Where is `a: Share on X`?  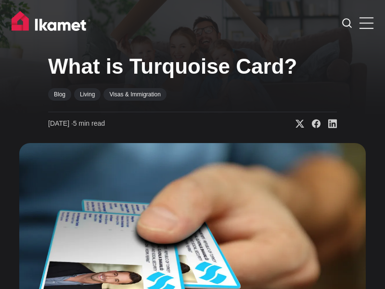 a: Share on X is located at coordinates (296, 124).